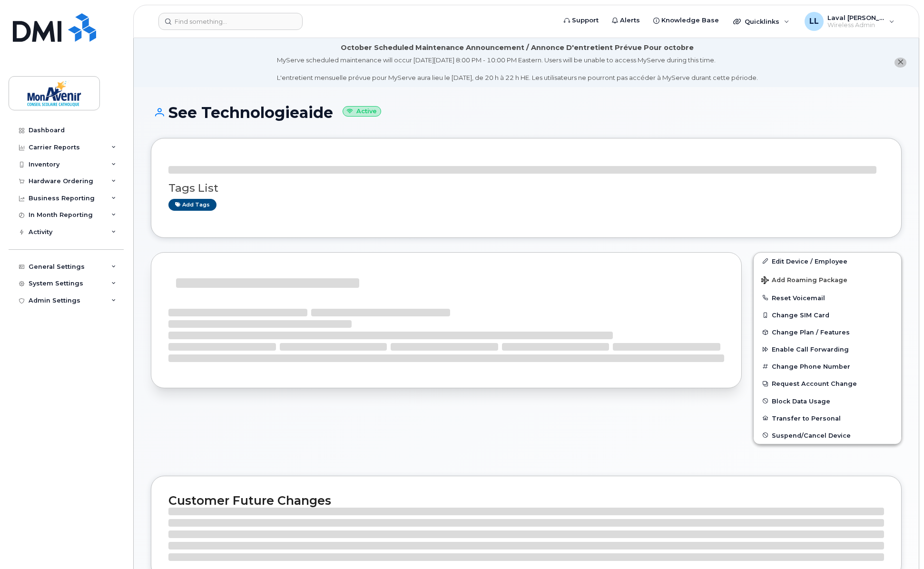 The width and height of the screenshot is (924, 569). What do you see at coordinates (526, 187) in the screenshot?
I see `h3: Tags List` at bounding box center [526, 187].